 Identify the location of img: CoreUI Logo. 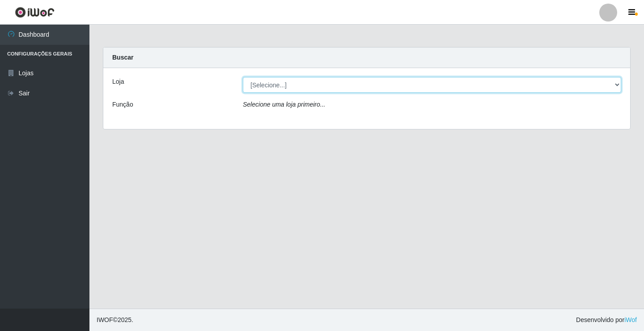
(34, 12).